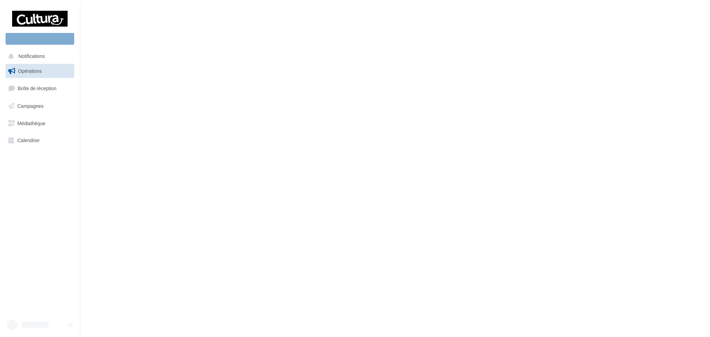 Image resolution: width=710 pixels, height=337 pixels. What do you see at coordinates (40, 106) in the screenshot?
I see `a: Campagnes` at bounding box center [40, 106].